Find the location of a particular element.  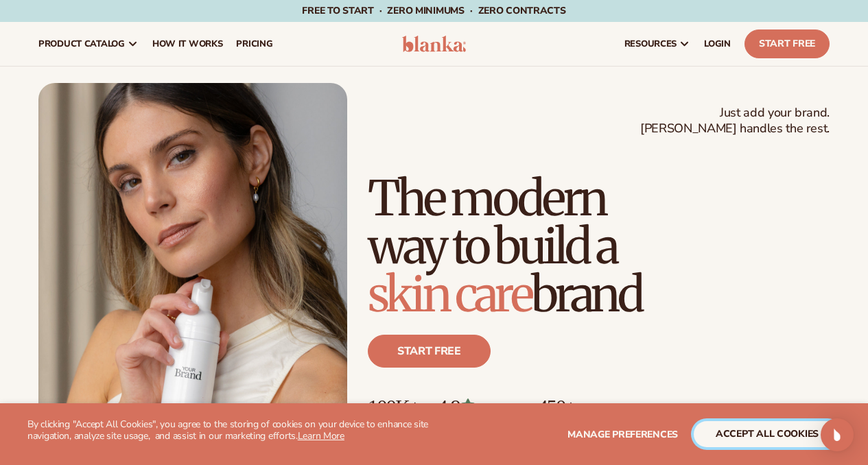

a: product catalog is located at coordinates (89, 44).